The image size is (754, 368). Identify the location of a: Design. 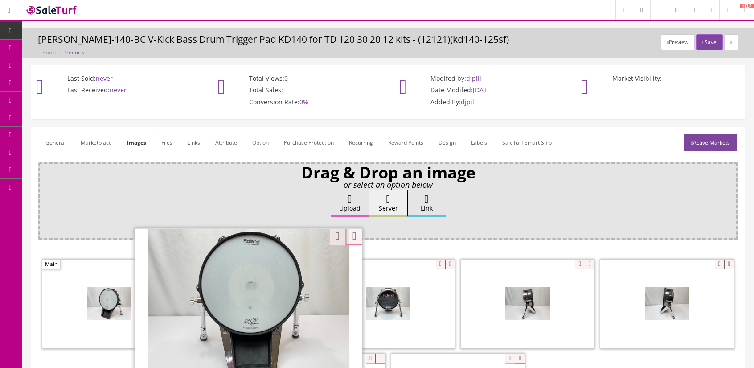
(447, 142).